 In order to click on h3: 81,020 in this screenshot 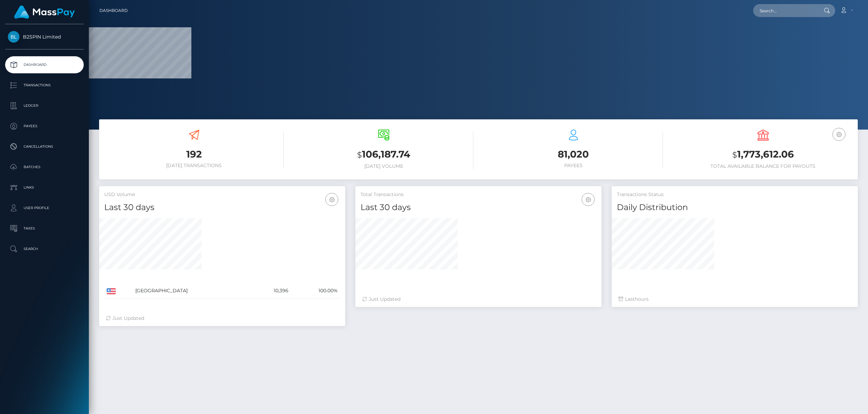, I will do `click(573, 154)`.